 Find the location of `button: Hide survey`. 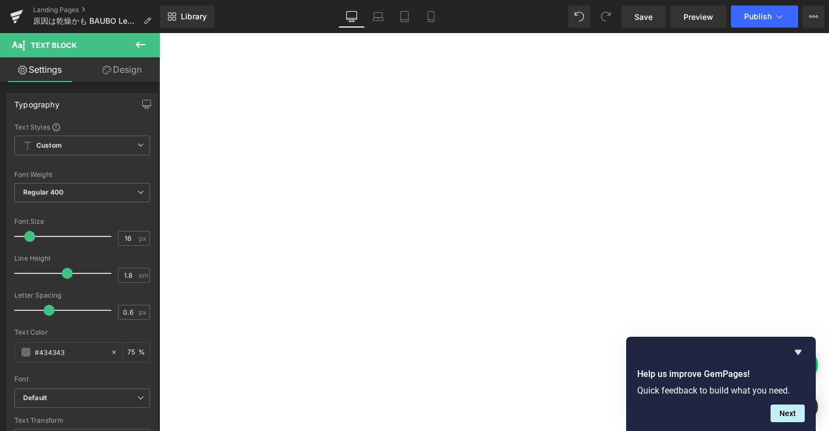

button: Hide survey is located at coordinates (798, 352).